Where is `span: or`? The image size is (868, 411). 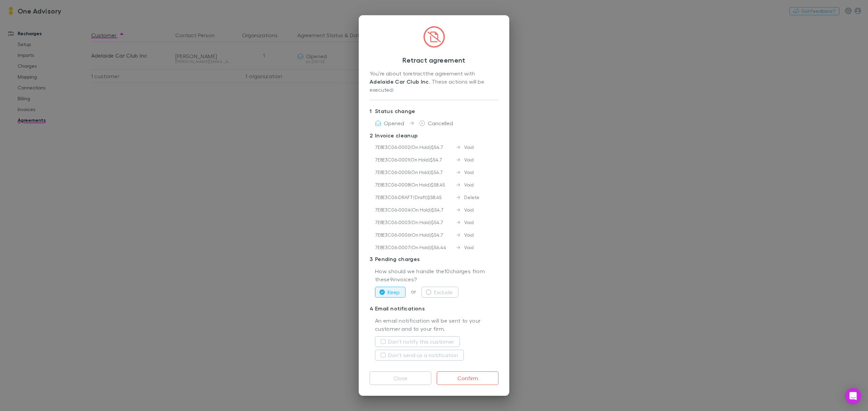 span: or is located at coordinates (413, 291).